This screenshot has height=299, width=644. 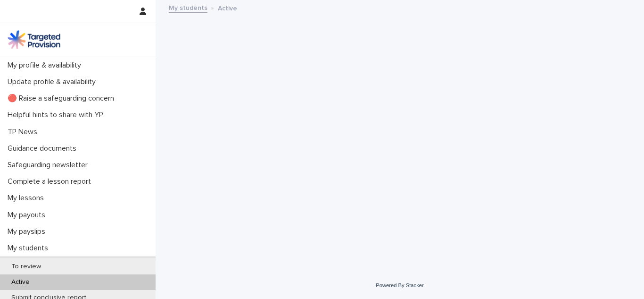 What do you see at coordinates (27, 198) in the screenshot?
I see `p: My lessons` at bounding box center [27, 198].